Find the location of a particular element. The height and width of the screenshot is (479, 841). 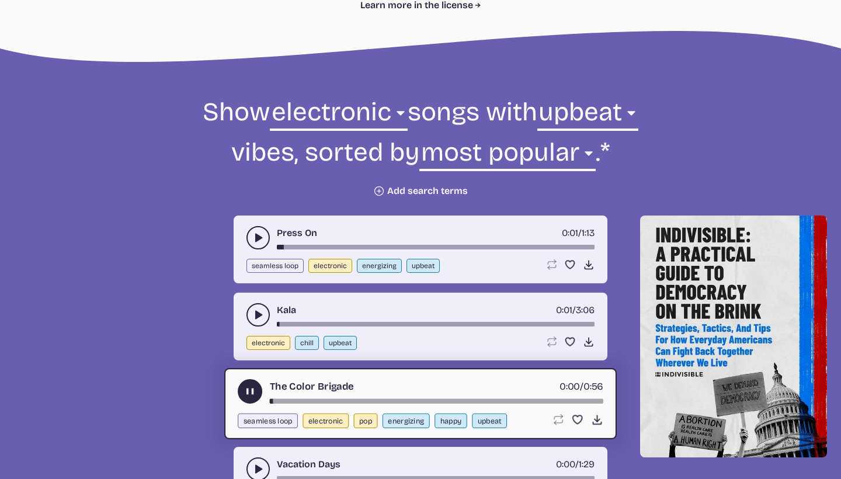

span: 1:29 is located at coordinates (586, 464).